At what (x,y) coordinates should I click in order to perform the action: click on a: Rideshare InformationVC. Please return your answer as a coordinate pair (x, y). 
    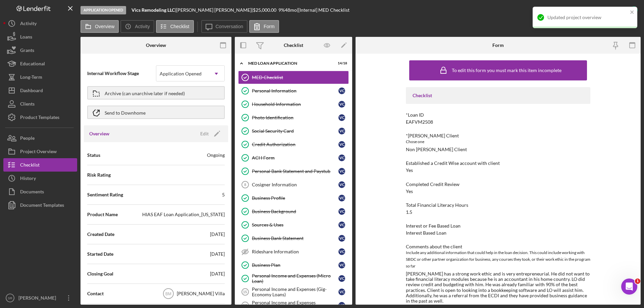
    Looking at the image, I should click on (293, 252).